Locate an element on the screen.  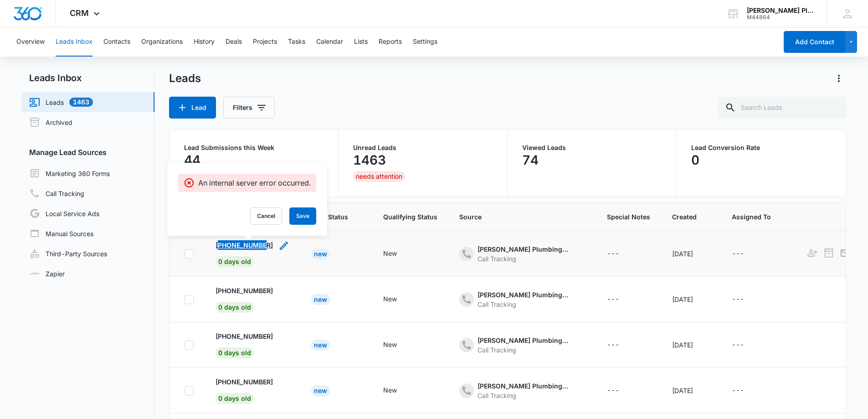
span: Created is located at coordinates (685, 217).